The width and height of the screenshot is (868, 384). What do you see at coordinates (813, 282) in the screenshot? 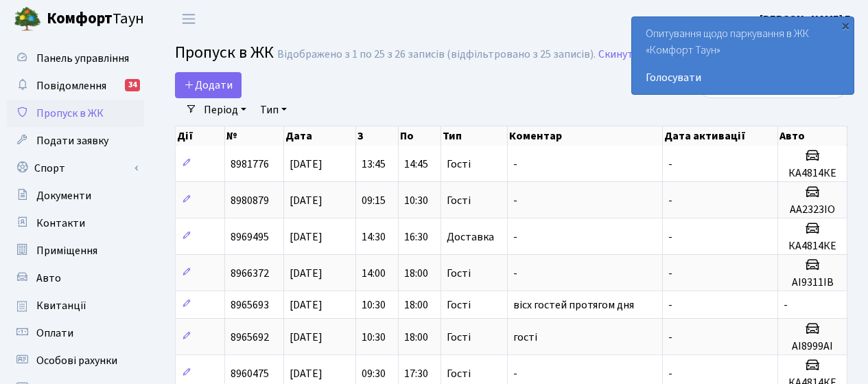
I see `h5: АІ9311ІВ` at bounding box center [813, 282].